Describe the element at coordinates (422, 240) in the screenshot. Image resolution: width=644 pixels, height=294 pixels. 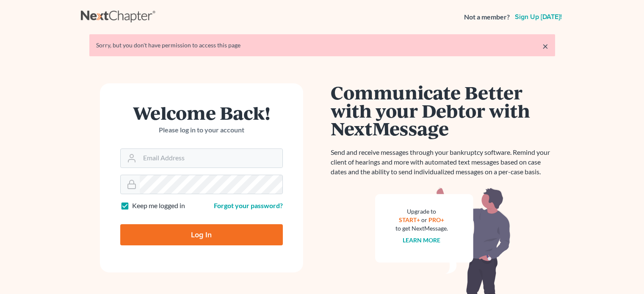
I see `a: Learn more` at that location.